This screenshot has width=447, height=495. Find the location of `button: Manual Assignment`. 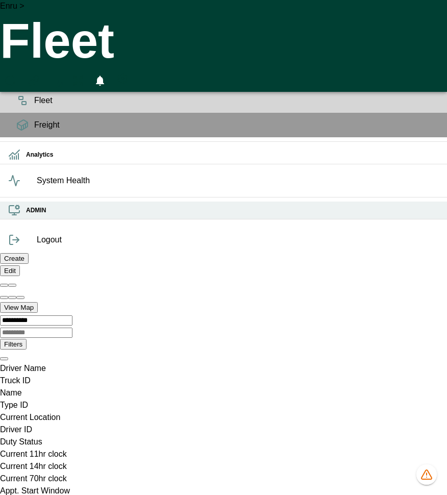

button: Manual Assignment is located at coordinates (34, 81).